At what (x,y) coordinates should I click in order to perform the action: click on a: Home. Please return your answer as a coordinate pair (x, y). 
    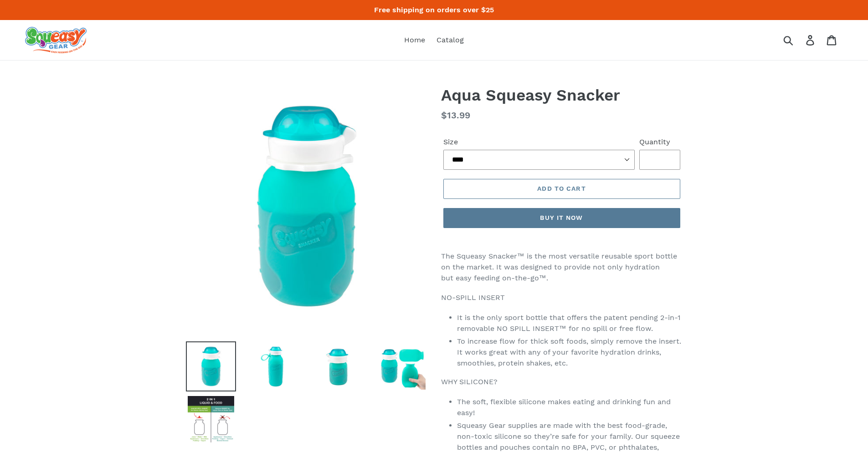
    Looking at the image, I should click on (414, 40).